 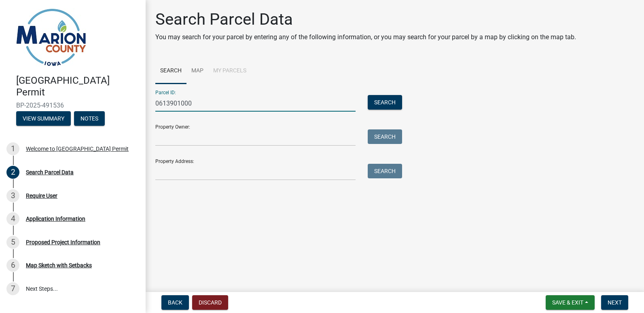 I want to click on div: 6, so click(x=13, y=265).